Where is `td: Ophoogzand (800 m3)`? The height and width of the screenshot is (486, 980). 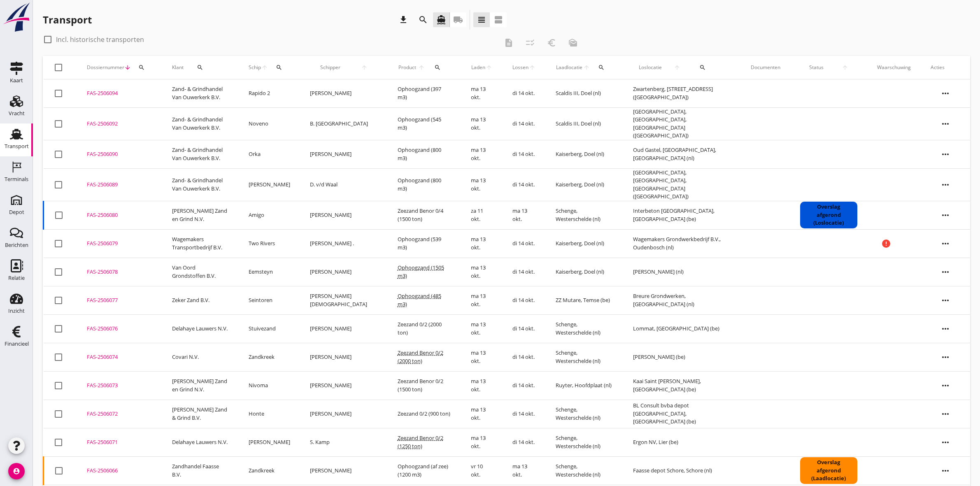
td: Ophoogzand (800 m3) is located at coordinates (424, 184).